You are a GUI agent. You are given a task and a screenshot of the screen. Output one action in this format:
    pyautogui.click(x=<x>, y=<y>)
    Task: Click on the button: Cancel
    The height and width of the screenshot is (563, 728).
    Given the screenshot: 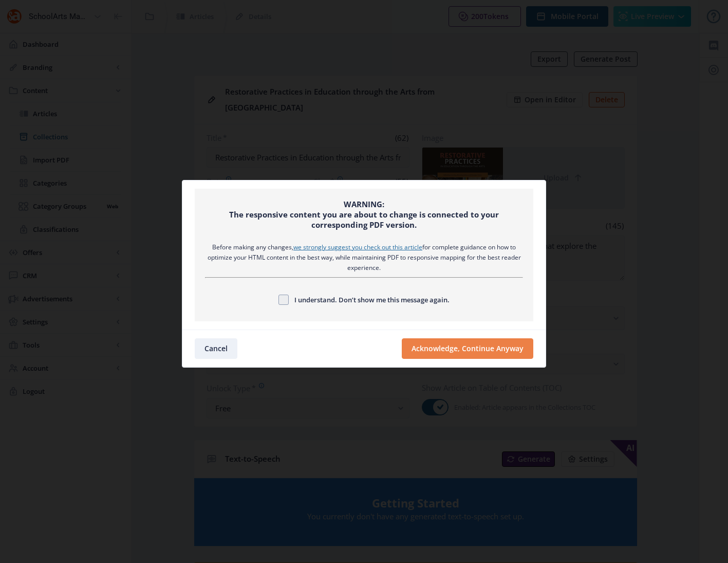 What is the action you would take?
    pyautogui.click(x=216, y=348)
    